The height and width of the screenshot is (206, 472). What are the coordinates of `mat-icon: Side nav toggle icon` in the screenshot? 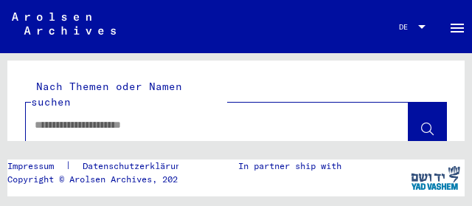 It's located at (457, 28).